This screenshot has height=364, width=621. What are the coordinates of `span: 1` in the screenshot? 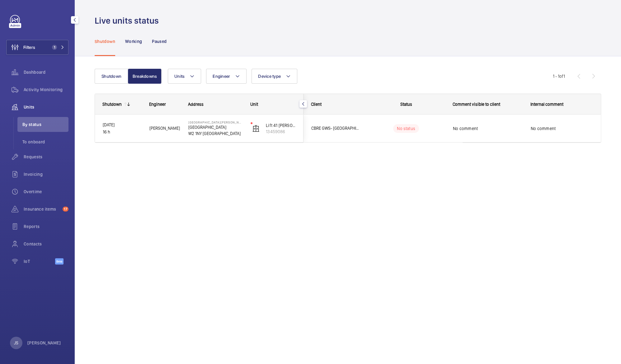 It's located at (54, 47).